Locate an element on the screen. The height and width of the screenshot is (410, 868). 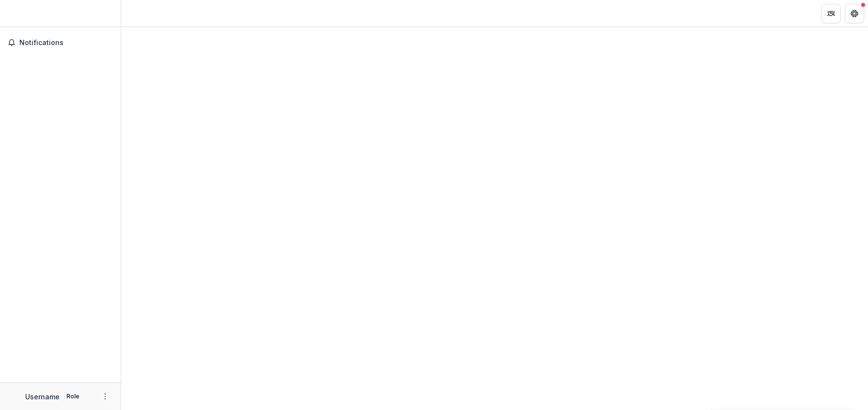
button: More is located at coordinates (105, 396).